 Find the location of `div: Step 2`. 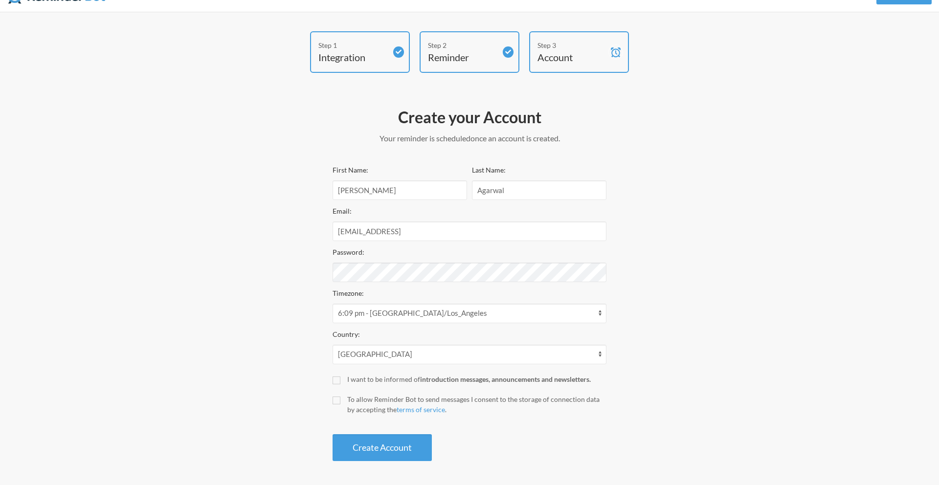

div: Step 2 is located at coordinates (462, 45).